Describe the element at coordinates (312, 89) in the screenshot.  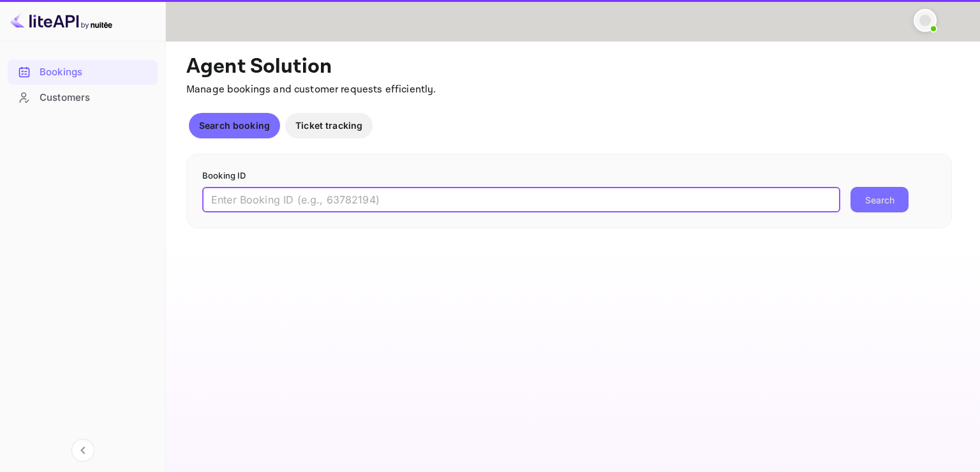
I see `span: Manage bookings and customer requests efficiently.` at that location.